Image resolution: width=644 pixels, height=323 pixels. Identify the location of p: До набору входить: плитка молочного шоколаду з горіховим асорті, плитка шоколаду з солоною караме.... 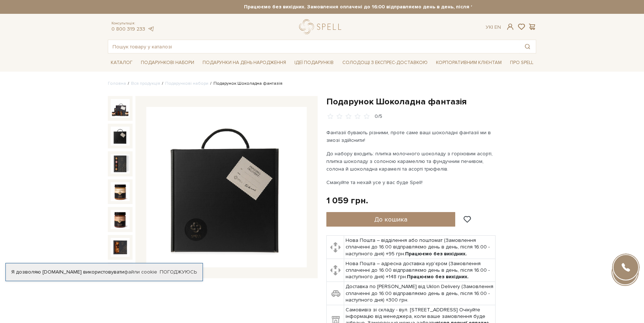
(412, 161).